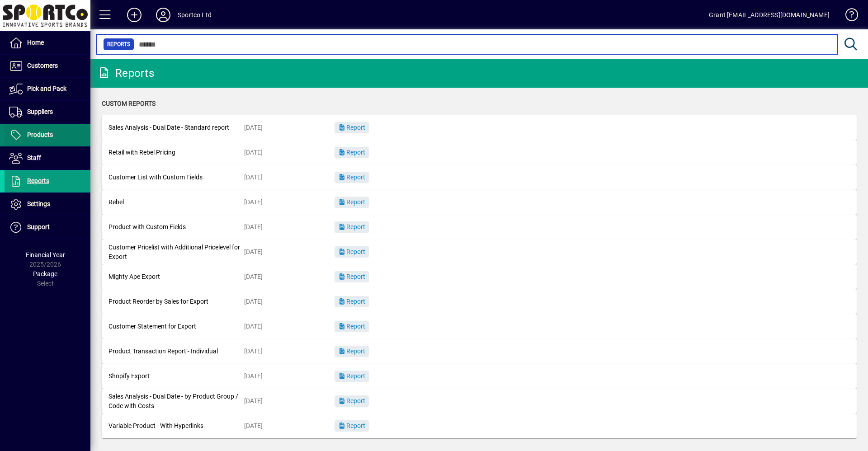  What do you see at coordinates (38, 227) in the screenshot?
I see `span: Support` at bounding box center [38, 227].